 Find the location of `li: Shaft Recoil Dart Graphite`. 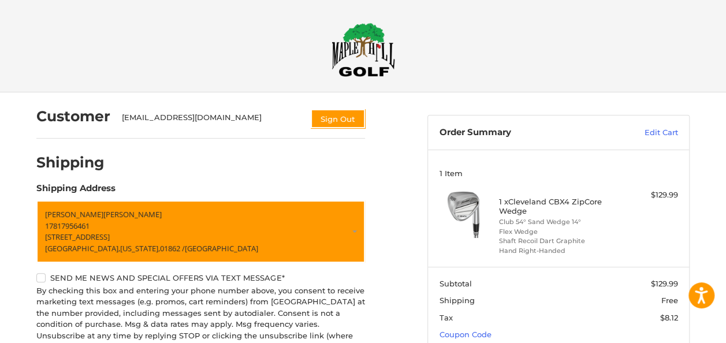

li: Shaft Recoil Dart Graphite is located at coordinates (558, 241).